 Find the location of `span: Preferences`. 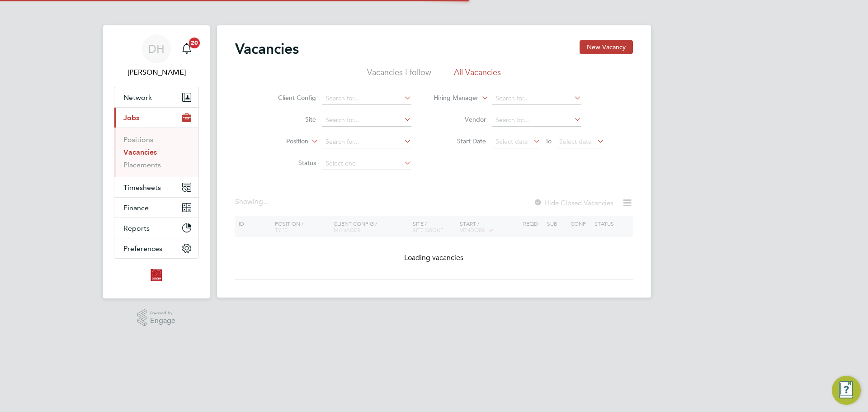

span: Preferences is located at coordinates (143, 248).